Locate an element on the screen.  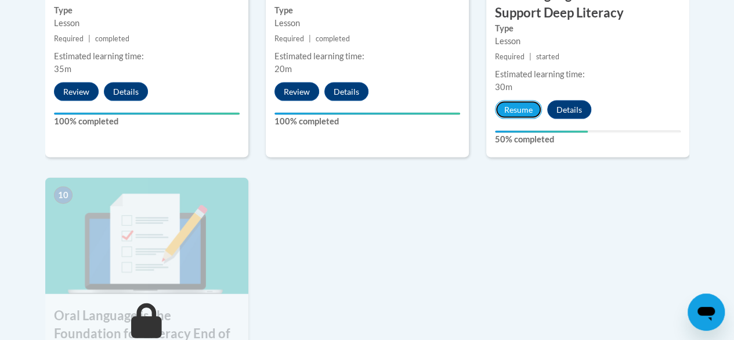
span: 30m is located at coordinates (504, 86).